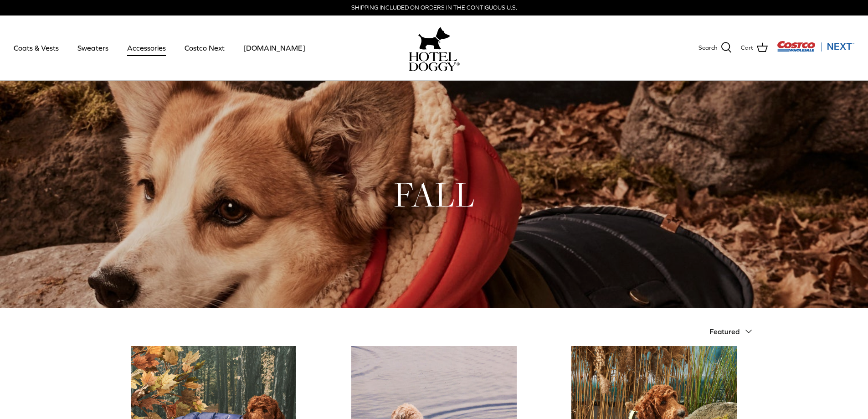  I want to click on span: Cart, so click(747, 48).